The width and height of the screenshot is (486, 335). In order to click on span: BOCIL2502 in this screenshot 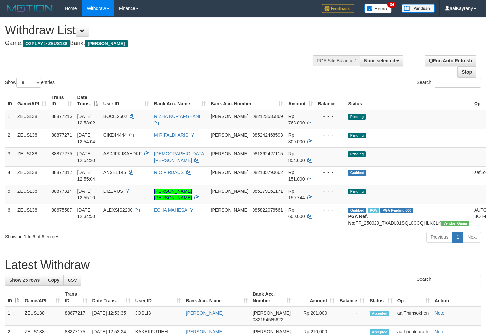, I will do `click(115, 116)`.